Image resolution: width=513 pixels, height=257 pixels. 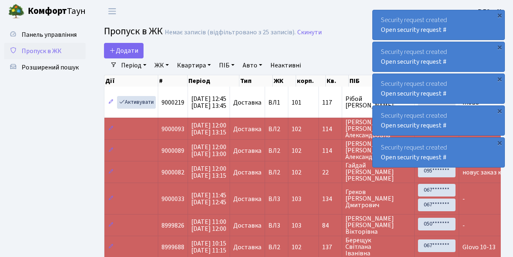 What do you see at coordinates (57, 11) in the screenshot?
I see `span: Таун` at bounding box center [57, 11].